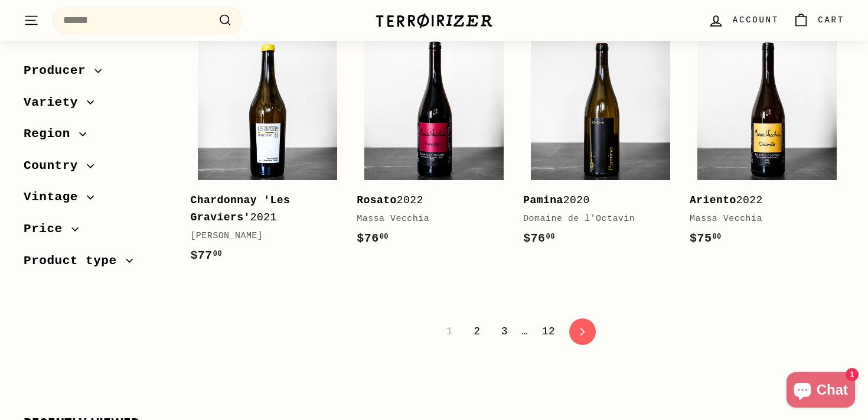  What do you see at coordinates (55, 166) in the screenshot?
I see `span: Country` at bounding box center [55, 166].